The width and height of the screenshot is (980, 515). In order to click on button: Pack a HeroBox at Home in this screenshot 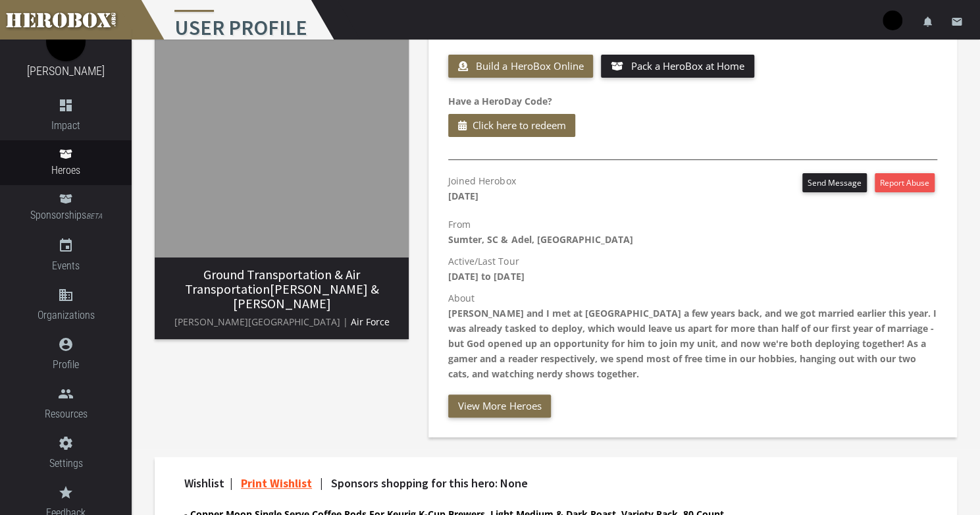, I will do `click(677, 66)`.